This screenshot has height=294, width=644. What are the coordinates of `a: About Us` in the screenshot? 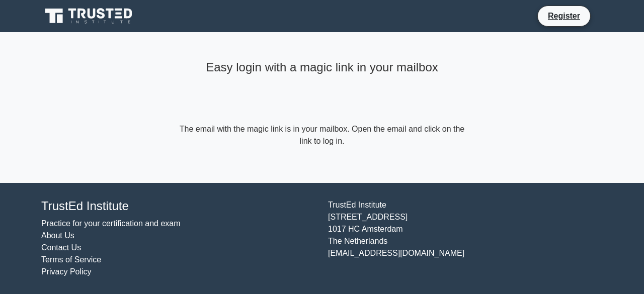 It's located at (58, 236).